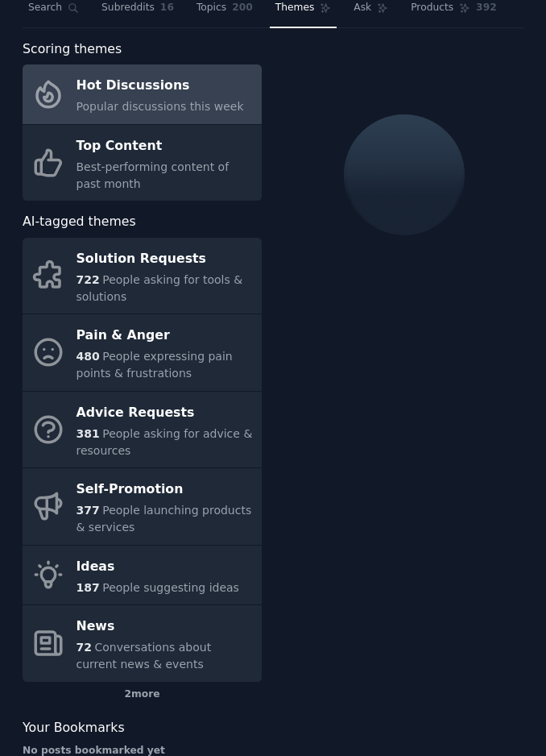 The height and width of the screenshot is (756, 546). Describe the element at coordinates (83, 647) in the screenshot. I see `span: 72` at that location.